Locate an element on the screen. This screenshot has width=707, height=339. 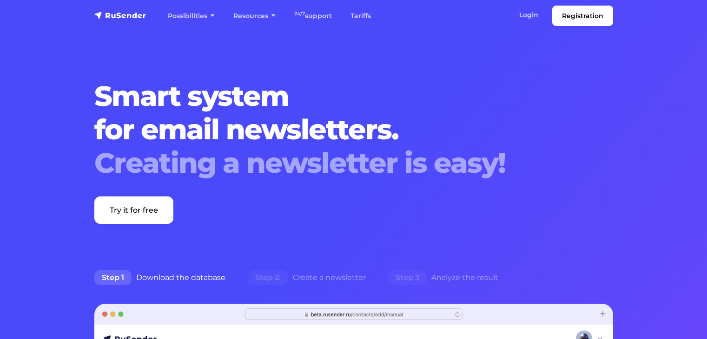
font: Resources is located at coordinates (251, 16).